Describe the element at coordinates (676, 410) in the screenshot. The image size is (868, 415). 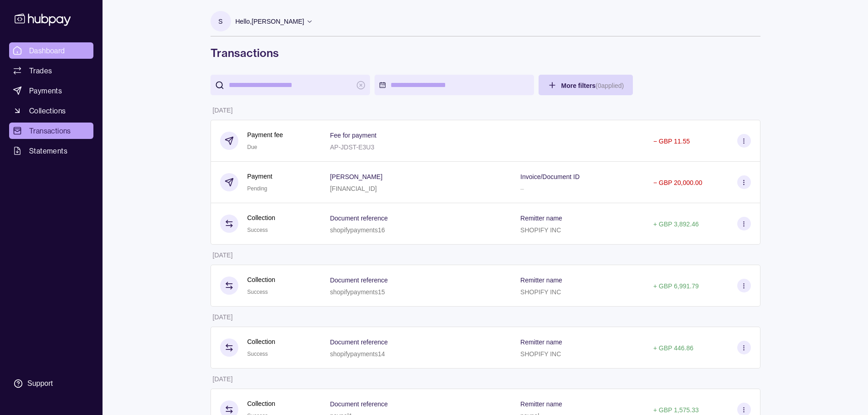
I see `p: + GBP 1,575.33` at that location.